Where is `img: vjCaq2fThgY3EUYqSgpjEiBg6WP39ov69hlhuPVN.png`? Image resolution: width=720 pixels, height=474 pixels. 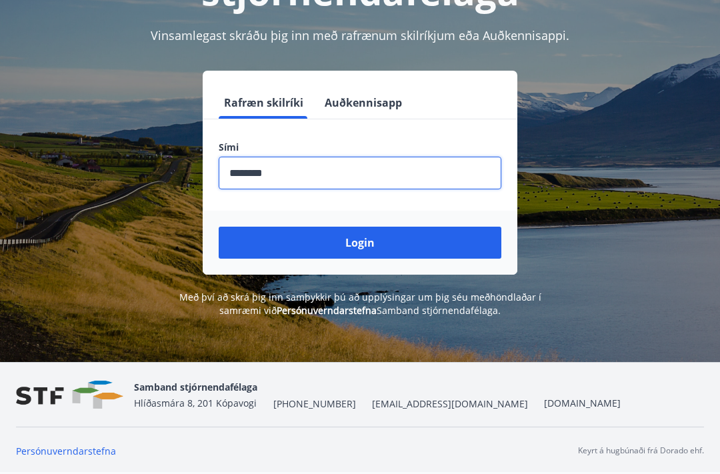 img: vjCaq2fThgY3EUYqSgpjEiBg6WP39ov69hlhuPVN.png is located at coordinates (69, 395).